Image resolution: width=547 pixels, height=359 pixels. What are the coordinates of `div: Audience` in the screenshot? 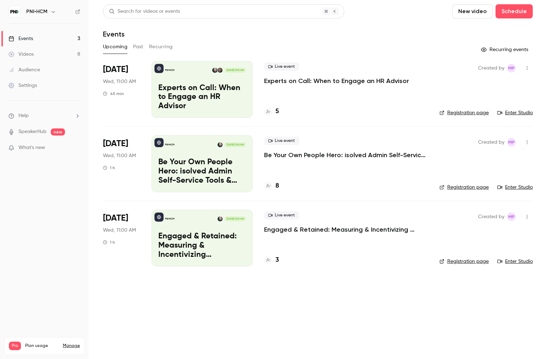 It's located at (24, 70).